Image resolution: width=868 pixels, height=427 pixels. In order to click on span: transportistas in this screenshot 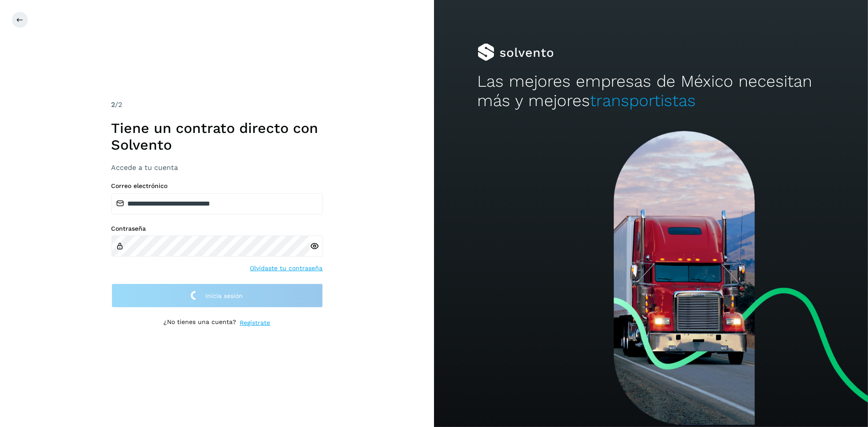, I will do `click(643, 101)`.